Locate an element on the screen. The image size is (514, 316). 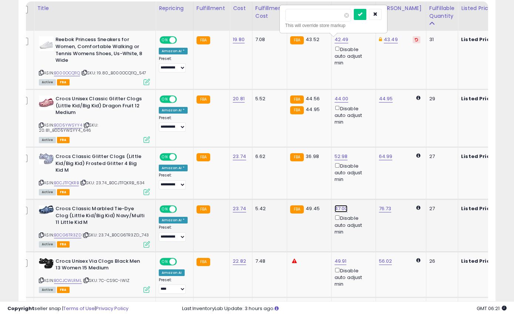
a: B0CJTFQKRB is located at coordinates (66, 183).